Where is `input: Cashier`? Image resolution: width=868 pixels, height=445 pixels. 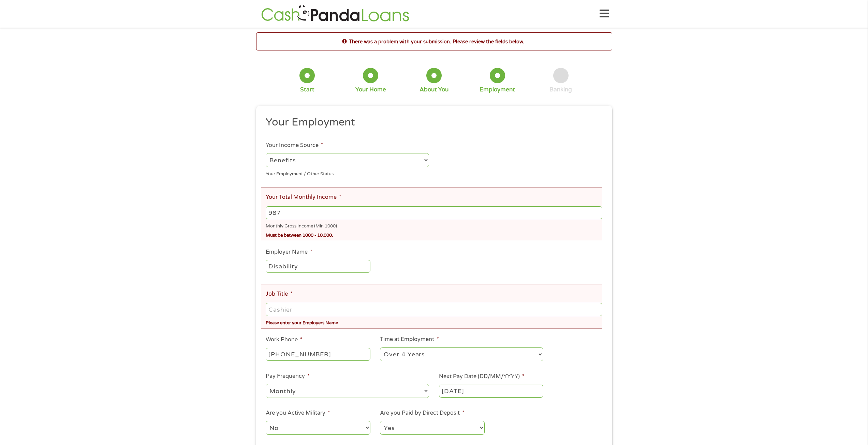
input: Cashier is located at coordinates (434, 310).